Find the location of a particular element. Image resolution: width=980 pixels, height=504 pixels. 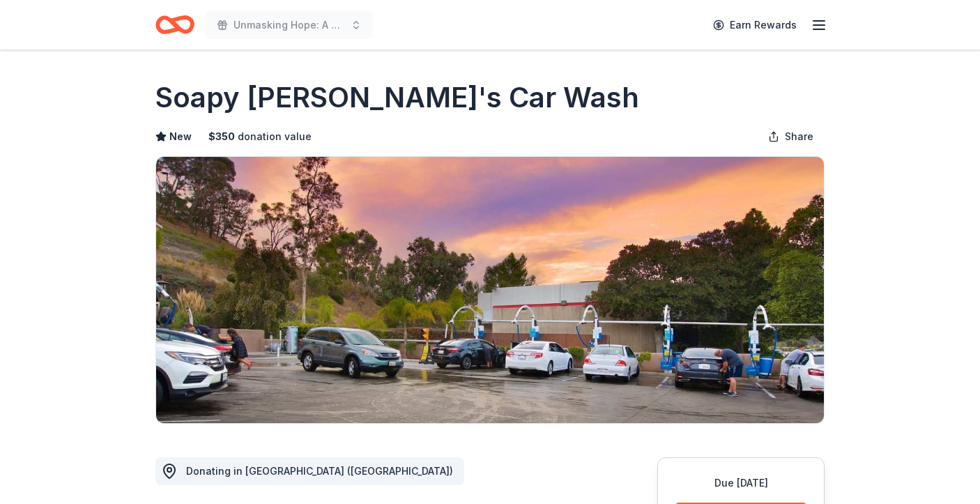

a: Home is located at coordinates (175, 25).